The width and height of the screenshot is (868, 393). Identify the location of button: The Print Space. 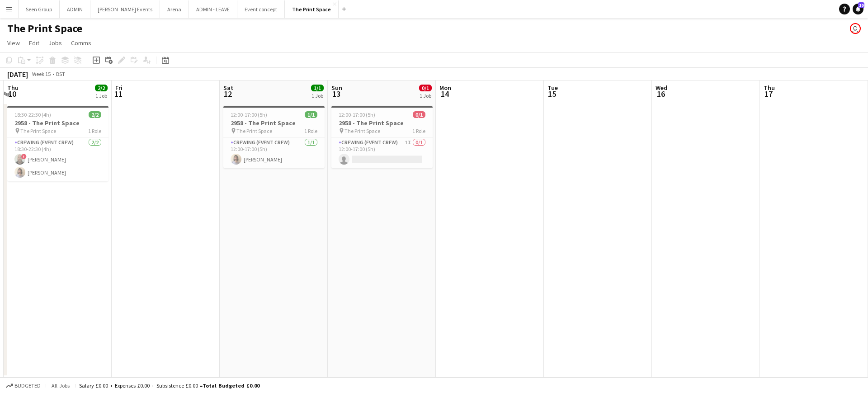
(311, 9).